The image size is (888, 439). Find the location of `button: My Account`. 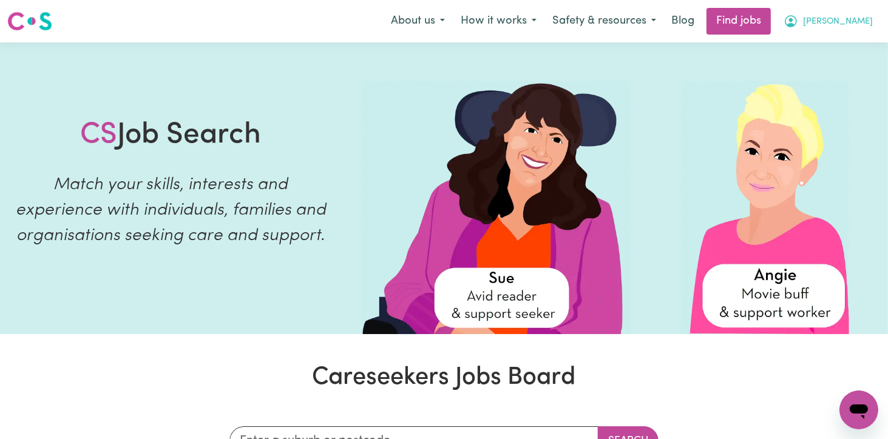

button: My Account is located at coordinates (828, 21).